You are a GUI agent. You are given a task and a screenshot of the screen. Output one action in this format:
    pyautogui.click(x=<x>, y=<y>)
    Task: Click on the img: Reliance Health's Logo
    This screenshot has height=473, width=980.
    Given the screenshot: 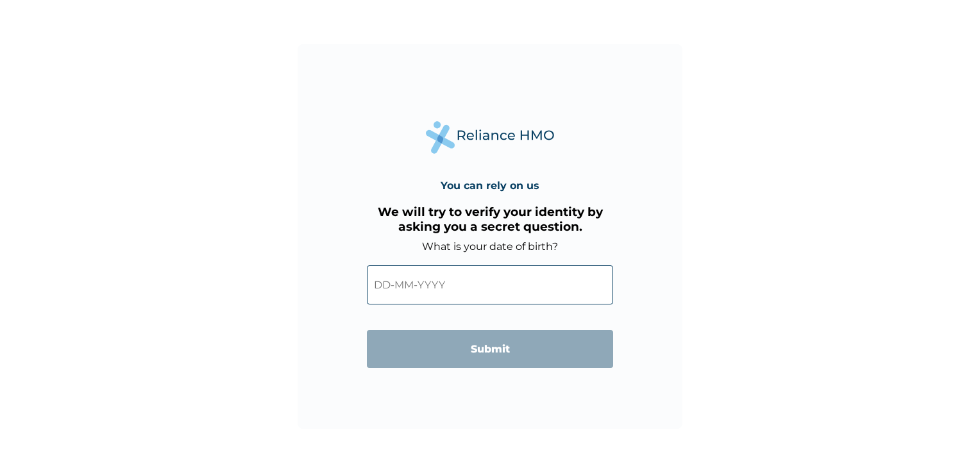 What is the action you would take?
    pyautogui.click(x=490, y=137)
    